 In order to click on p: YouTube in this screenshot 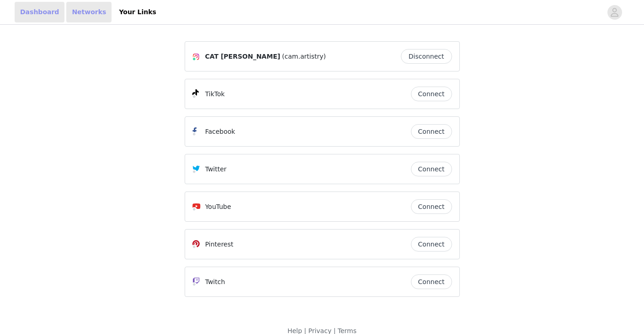, I will do `click(218, 207)`.